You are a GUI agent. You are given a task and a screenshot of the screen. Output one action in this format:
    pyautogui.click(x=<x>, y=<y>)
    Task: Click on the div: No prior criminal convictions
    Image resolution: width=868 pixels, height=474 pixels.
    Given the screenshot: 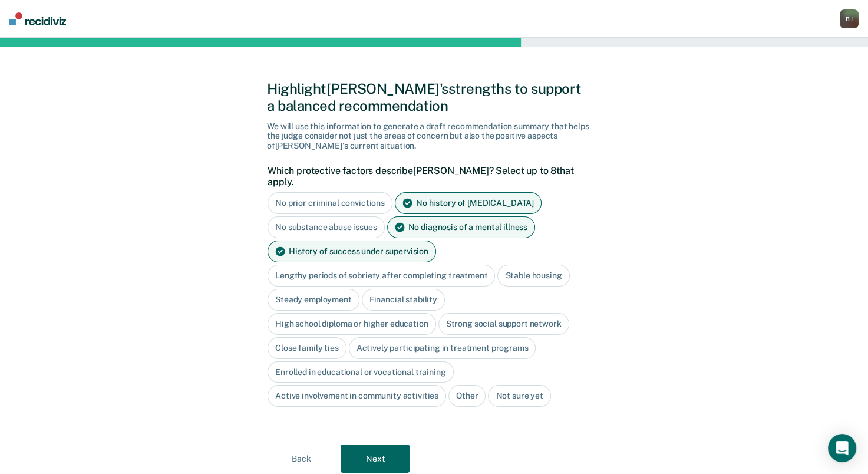 What is the action you would take?
    pyautogui.click(x=330, y=203)
    